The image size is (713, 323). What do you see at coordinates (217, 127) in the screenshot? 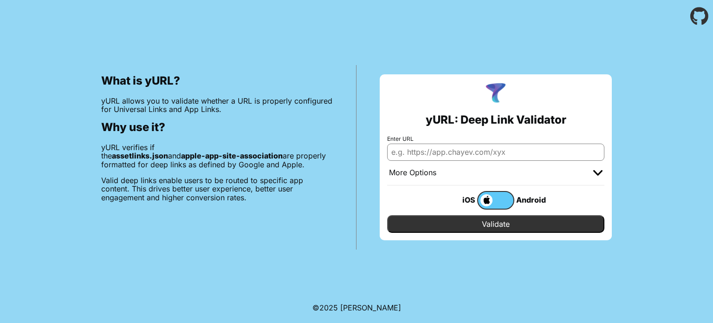
I see `h2: Why use it?` at bounding box center [217, 127].